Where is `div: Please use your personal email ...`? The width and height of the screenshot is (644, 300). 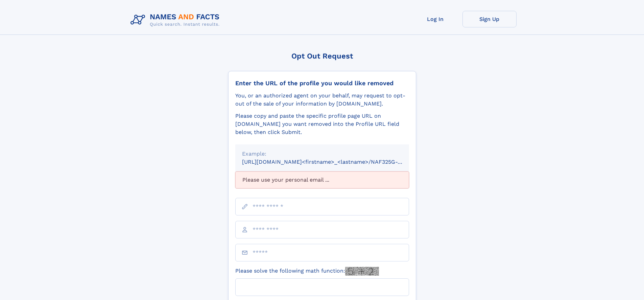
div: Please use your personal email ... is located at coordinates (322, 180).